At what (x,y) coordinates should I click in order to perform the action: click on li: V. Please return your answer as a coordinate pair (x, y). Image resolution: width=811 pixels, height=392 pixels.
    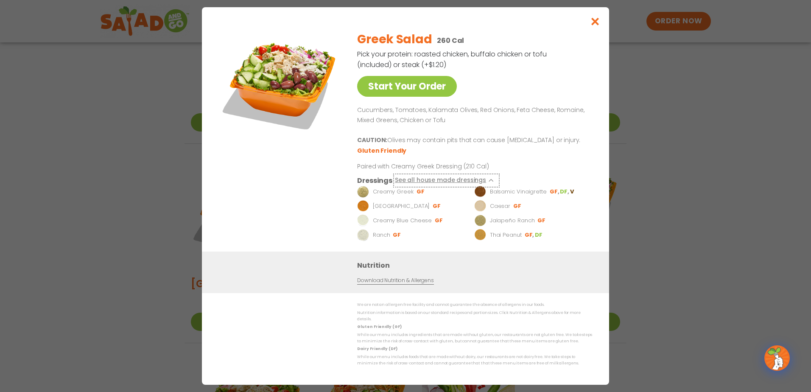
    Looking at the image, I should click on (572, 192).